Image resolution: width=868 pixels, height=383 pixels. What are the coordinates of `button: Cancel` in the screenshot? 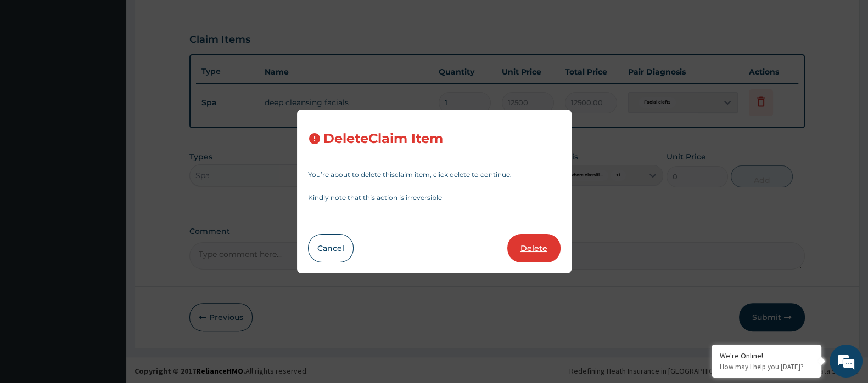 It's located at (330, 248).